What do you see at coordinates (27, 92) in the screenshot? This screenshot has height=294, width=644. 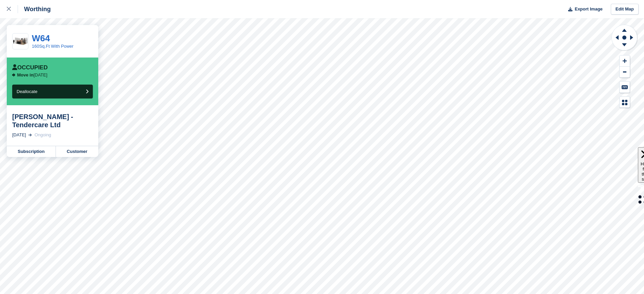 I see `span: Deallocate` at bounding box center [27, 92].